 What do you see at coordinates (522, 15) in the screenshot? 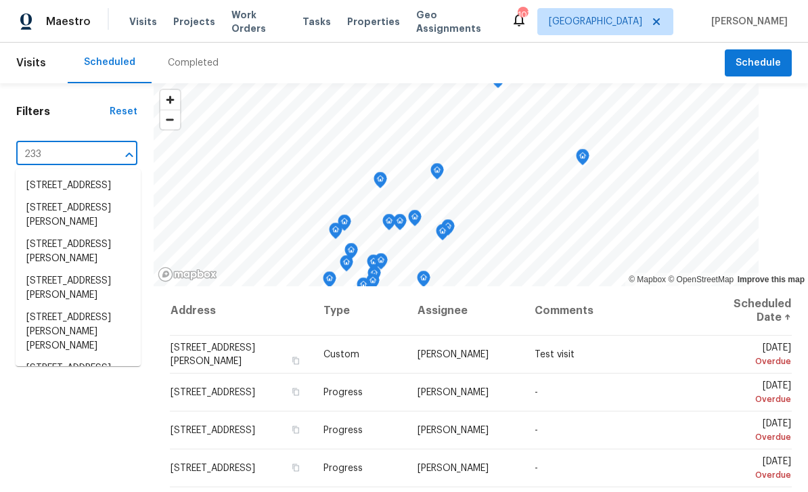
I see `div: 107` at bounding box center [522, 15].